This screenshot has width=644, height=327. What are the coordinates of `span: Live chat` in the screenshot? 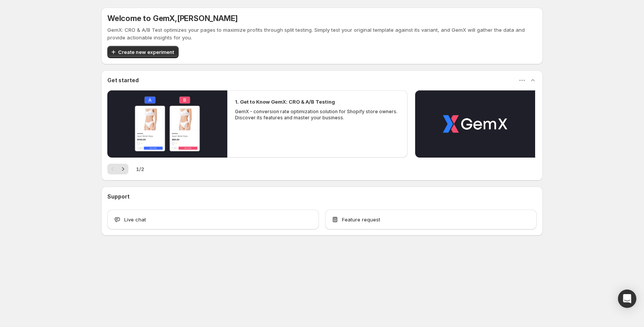 It's located at (135, 220).